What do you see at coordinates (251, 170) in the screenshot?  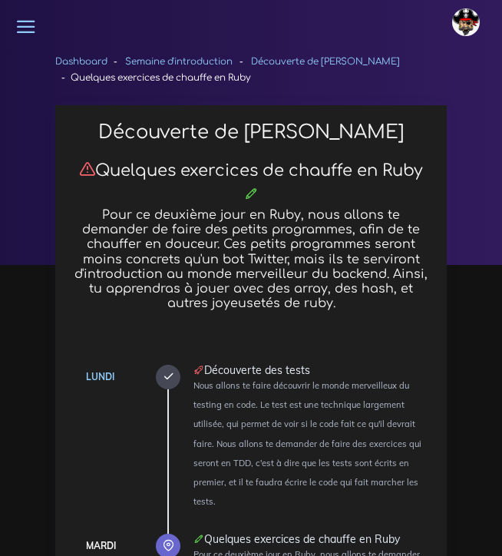 I see `h3: Quelques exercices de chauffe en Ruby` at bounding box center [251, 170].